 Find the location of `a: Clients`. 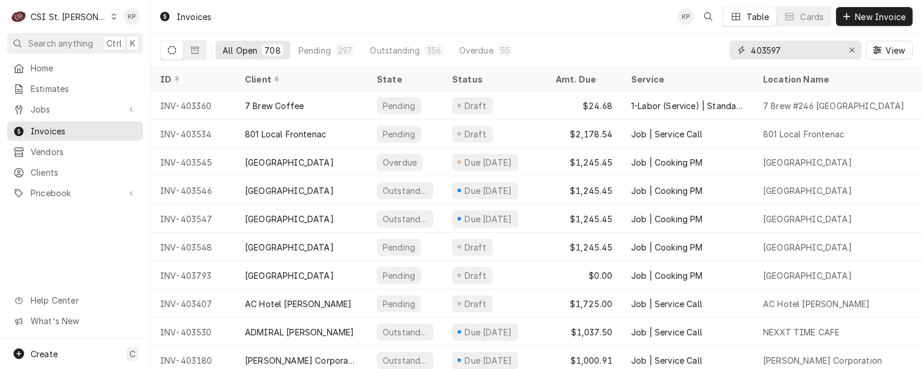

a: Clients is located at coordinates (75, 172).